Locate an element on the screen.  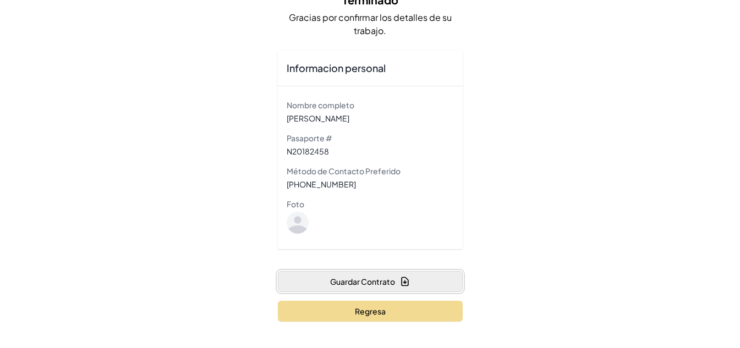
p: Gracias por confirmar los detalles de su trabajo. is located at coordinates (370, 24).